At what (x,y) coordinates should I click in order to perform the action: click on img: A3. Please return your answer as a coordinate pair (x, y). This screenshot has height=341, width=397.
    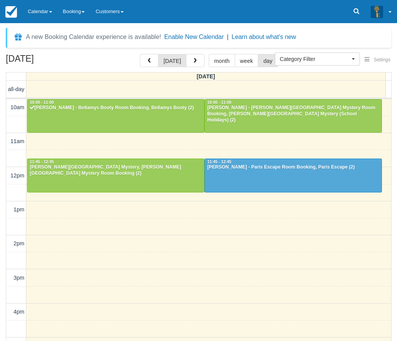
    Looking at the image, I should click on (376, 12).